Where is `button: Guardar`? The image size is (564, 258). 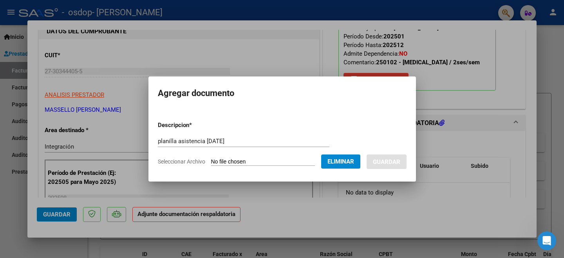
button: Guardar is located at coordinates (386, 161).